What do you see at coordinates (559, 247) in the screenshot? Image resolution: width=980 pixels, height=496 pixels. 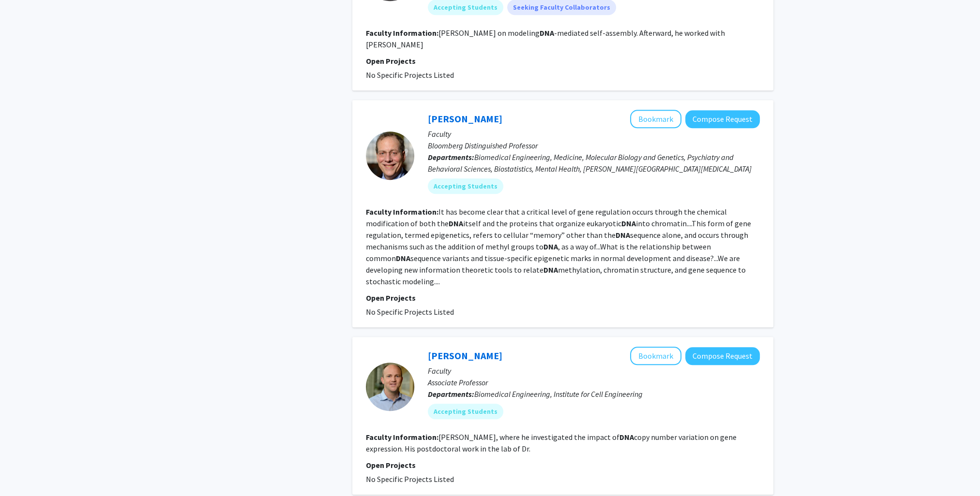 I see `fg-read-more: It has become clear that a critical level of gene regulation occurs through the chemical modifica...` at bounding box center [559, 247].